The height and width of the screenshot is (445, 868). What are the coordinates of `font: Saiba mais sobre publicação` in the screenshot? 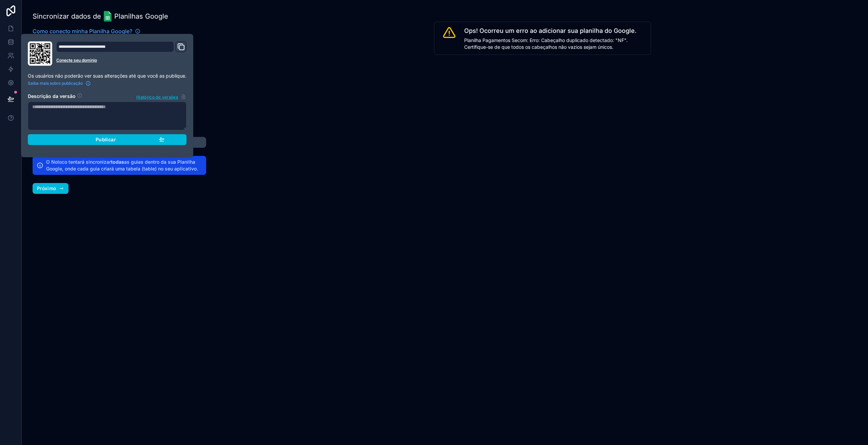 It's located at (55, 84).